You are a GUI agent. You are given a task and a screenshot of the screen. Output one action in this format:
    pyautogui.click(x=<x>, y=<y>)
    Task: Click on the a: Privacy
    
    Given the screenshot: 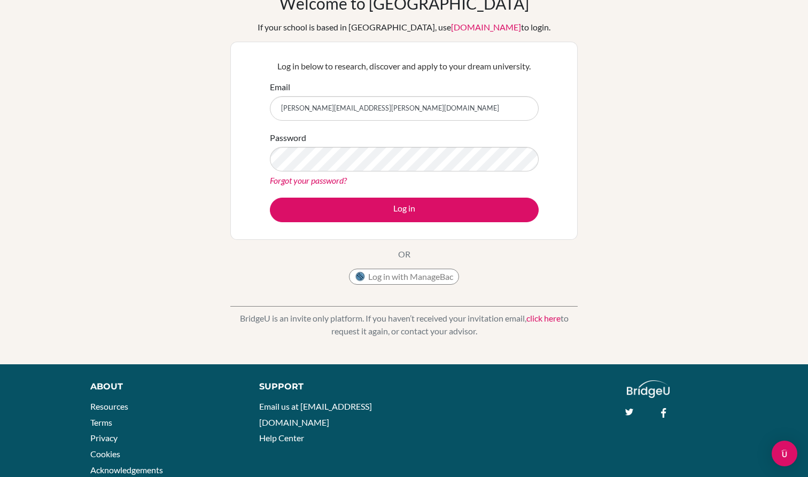 What is the action you would take?
    pyautogui.click(x=104, y=438)
    